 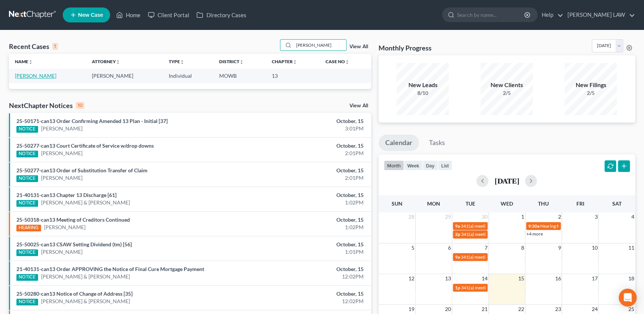 I want to click on span: 13, so click(x=448, y=279).